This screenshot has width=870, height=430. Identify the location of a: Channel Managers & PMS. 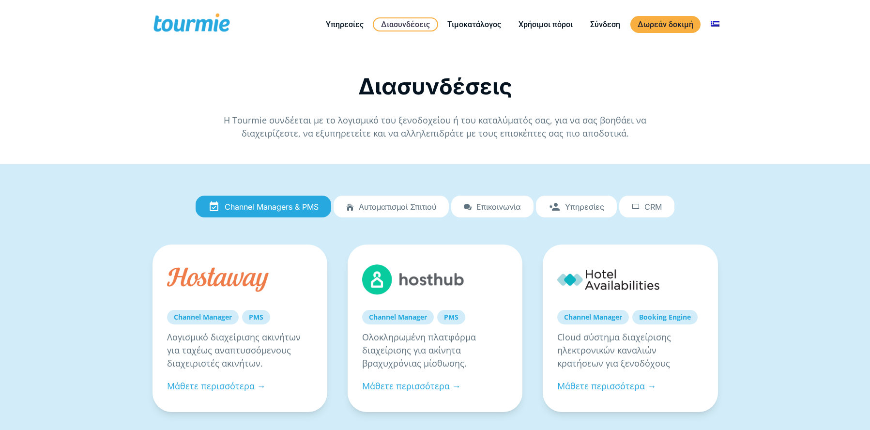
(264, 207).